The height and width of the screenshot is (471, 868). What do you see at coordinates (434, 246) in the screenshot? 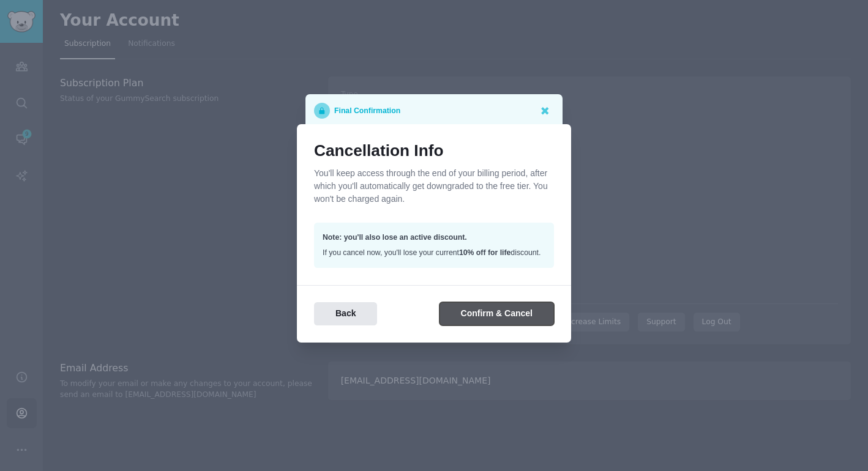
I see `div: If you cancel now, you'll lose your current discount.` at bounding box center [434, 246].